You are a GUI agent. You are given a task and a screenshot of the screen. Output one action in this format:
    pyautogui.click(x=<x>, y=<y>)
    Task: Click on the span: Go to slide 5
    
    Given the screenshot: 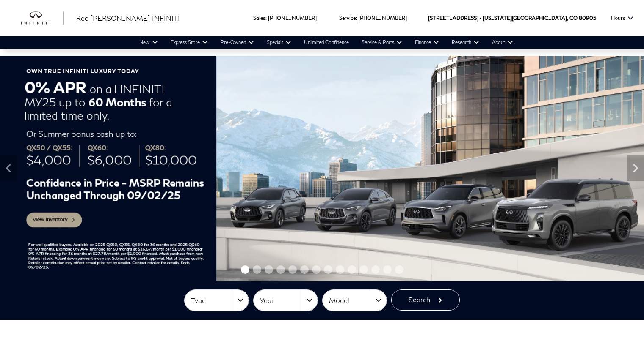 What is the action you would take?
    pyautogui.click(x=293, y=270)
    